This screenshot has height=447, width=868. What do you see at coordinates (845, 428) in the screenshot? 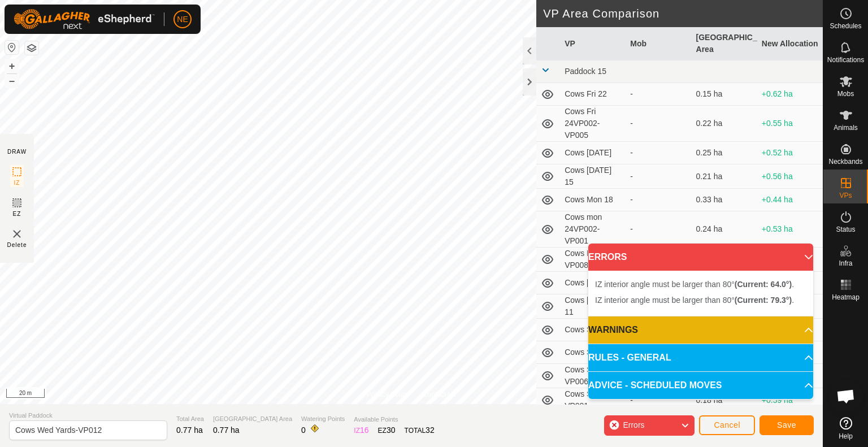
I see `a: Help` at bounding box center [845, 428].